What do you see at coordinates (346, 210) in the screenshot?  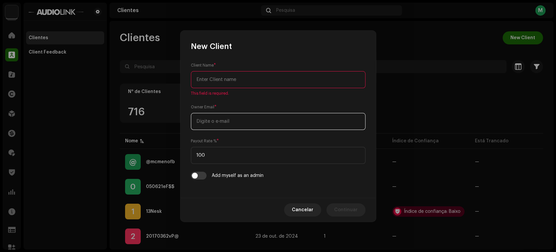 I see `button: Continuar` at bounding box center [346, 210].